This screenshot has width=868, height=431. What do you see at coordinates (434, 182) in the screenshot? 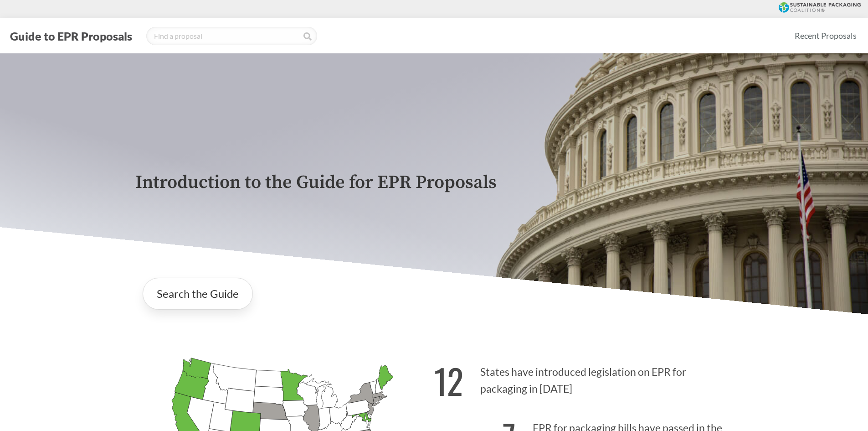
I see `p: Introduction to the Guide for EPR Proposals` at bounding box center [434, 182].